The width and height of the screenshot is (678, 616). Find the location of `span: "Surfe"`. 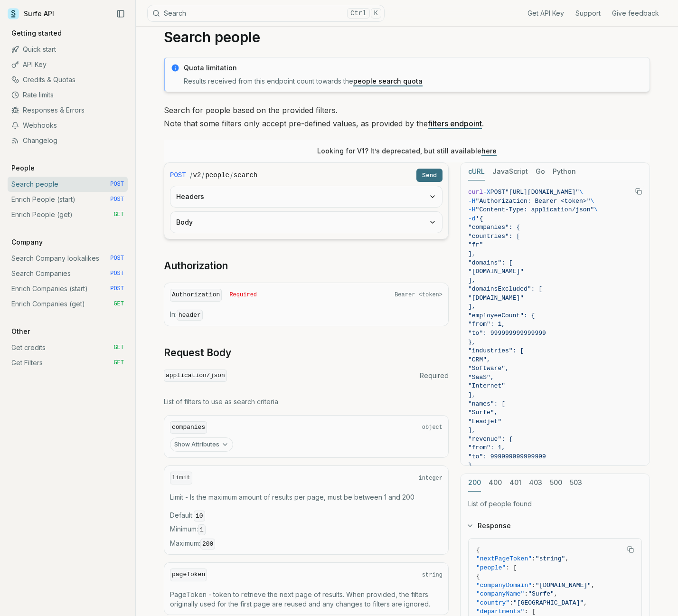

span: "Surfe" is located at coordinates (541, 594).